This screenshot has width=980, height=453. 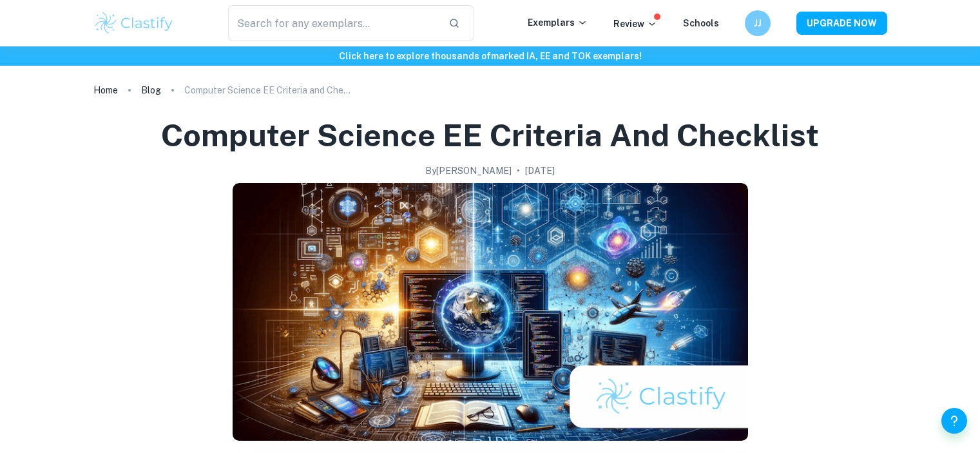 What do you see at coordinates (636, 24) in the screenshot?
I see `p: Review` at bounding box center [636, 24].